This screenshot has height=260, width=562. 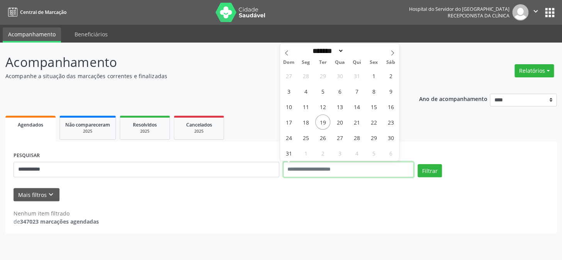 What do you see at coordinates (357, 75) in the screenshot?
I see `span: Julho 31, 2025` at bounding box center [357, 75].